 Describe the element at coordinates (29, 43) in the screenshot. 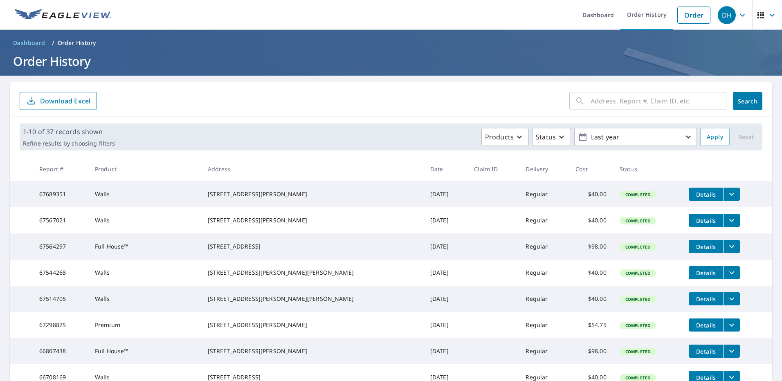

I see `a: Dashboard` at that location.